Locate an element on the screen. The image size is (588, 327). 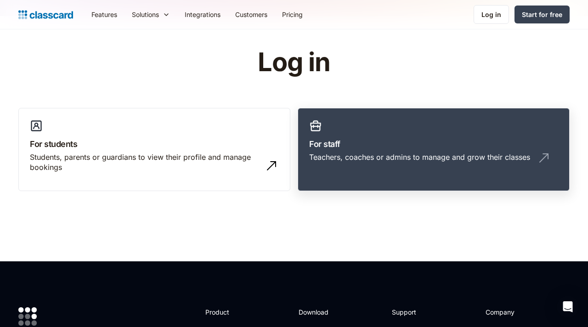
a: For studentsStudents, parents or guardians to view their profile and manage bookings is located at coordinates (154, 150).